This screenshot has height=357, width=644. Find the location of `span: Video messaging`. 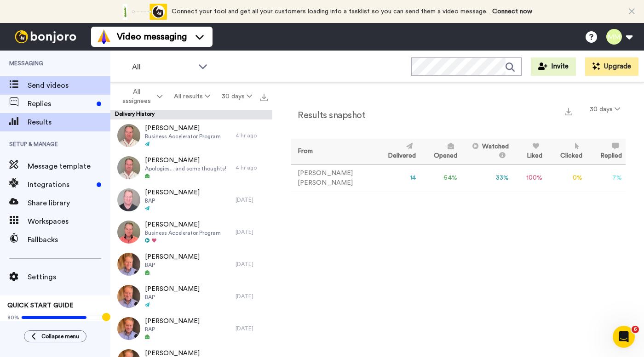

span: Video messaging is located at coordinates (152, 37).